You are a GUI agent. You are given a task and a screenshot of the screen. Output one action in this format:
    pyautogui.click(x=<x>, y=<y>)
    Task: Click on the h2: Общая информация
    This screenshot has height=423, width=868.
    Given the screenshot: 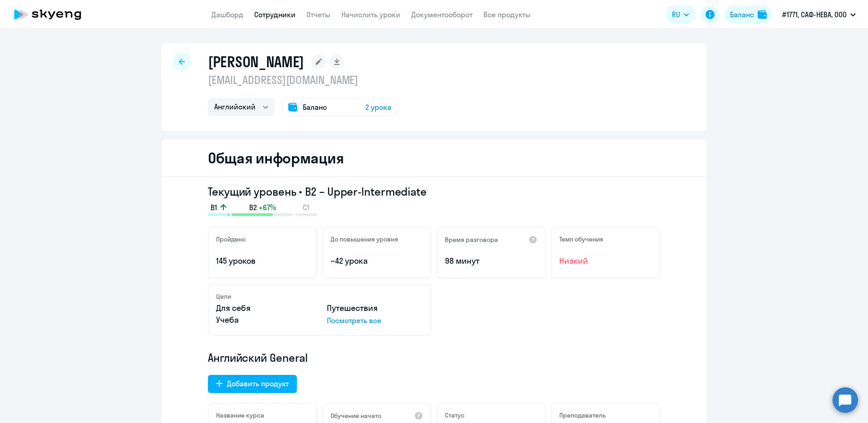 What is the action you would take?
    pyautogui.click(x=275, y=158)
    